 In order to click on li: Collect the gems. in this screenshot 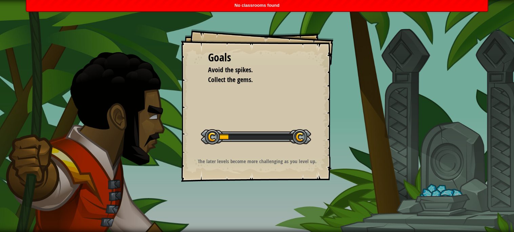, I will do `click(252, 80)`.